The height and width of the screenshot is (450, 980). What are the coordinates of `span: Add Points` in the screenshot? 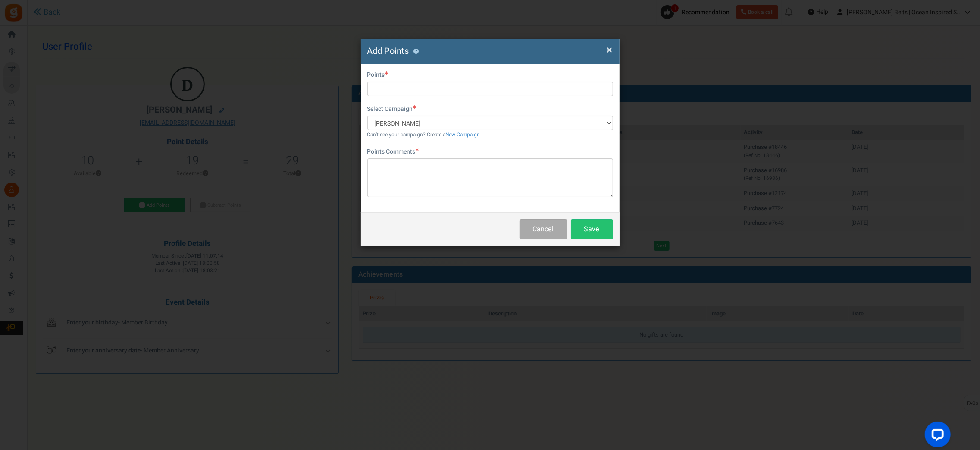 It's located at (388, 51).